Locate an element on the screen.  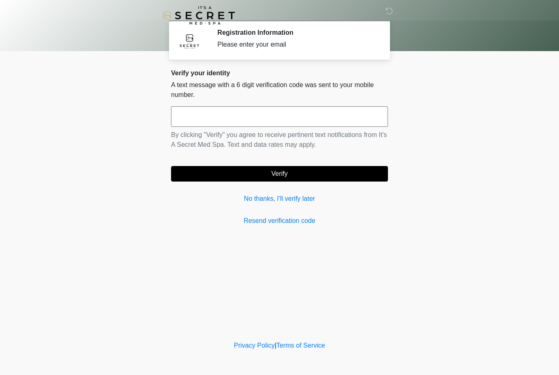
div: Please enter your email is located at coordinates (296, 45).